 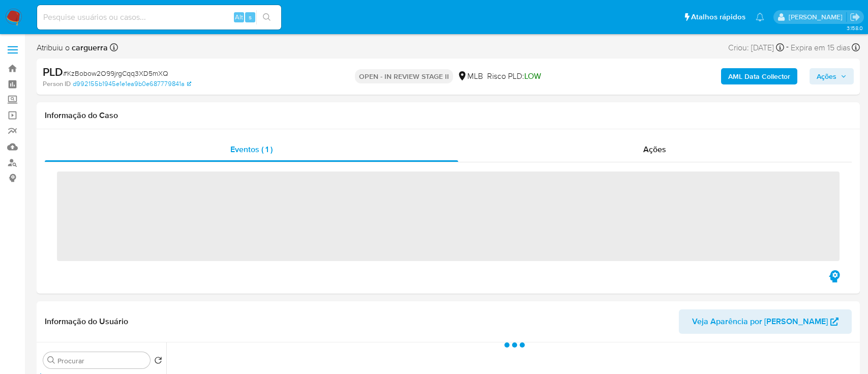 I want to click on a: Notificações, so click(x=759, y=17).